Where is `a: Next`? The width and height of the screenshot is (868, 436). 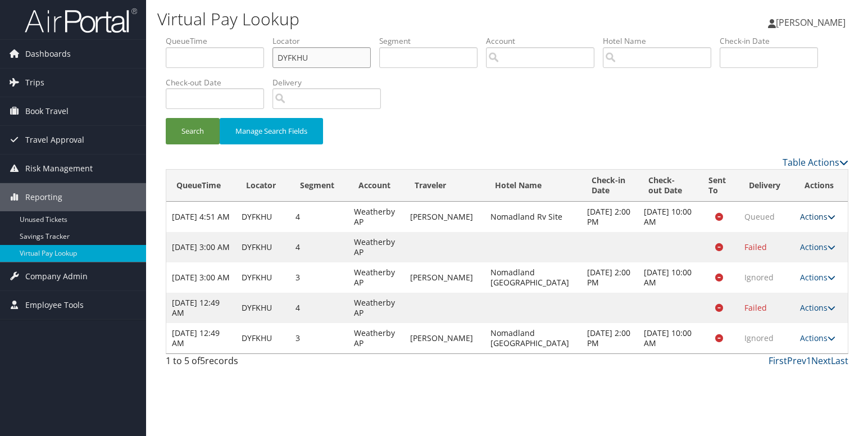
a: Next is located at coordinates (821, 361).